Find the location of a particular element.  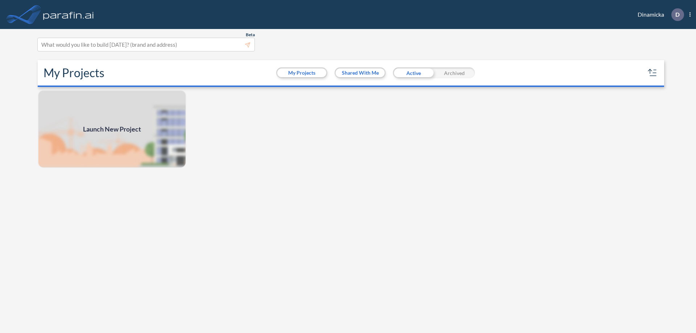

div: Dinamicka is located at coordinates (658, 14).